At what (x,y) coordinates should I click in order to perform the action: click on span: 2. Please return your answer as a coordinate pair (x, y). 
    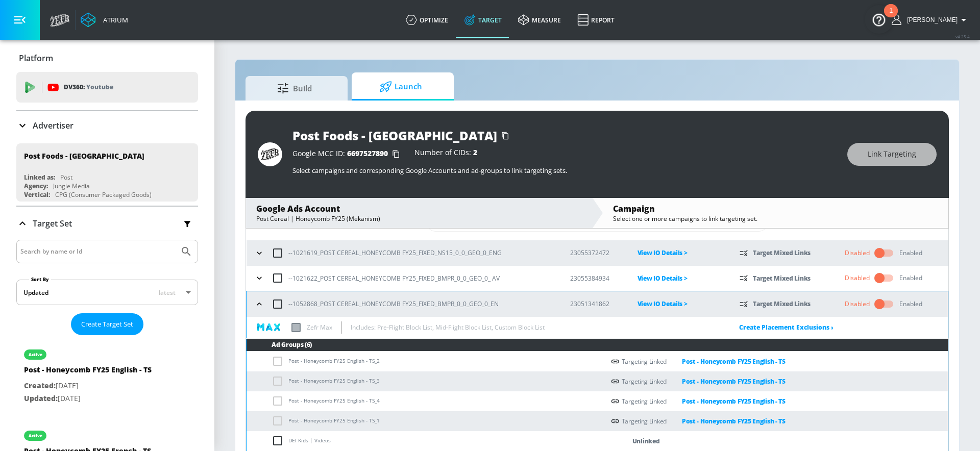
    Looking at the image, I should click on (475, 152).